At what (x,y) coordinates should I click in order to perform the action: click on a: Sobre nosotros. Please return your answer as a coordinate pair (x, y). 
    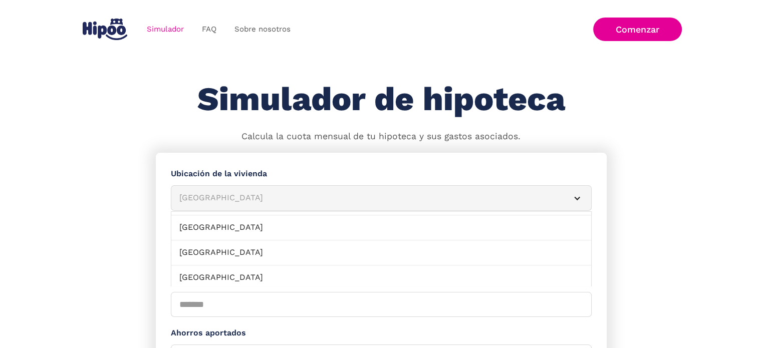
    Looking at the image, I should click on (263, 29).